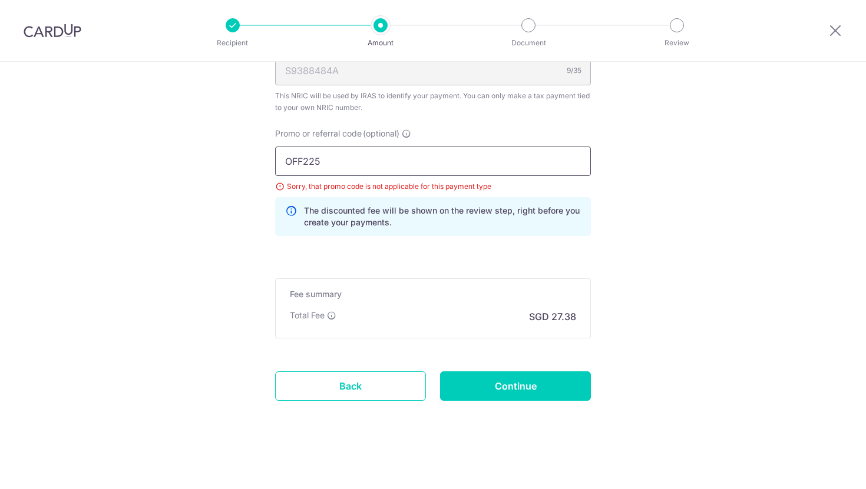 The width and height of the screenshot is (866, 489). I want to click on p: Amount, so click(380, 43).